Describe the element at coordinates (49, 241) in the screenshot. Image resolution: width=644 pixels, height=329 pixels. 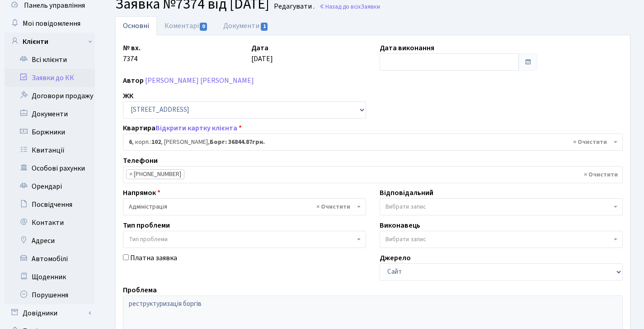
I see `a: Адреси` at that location.